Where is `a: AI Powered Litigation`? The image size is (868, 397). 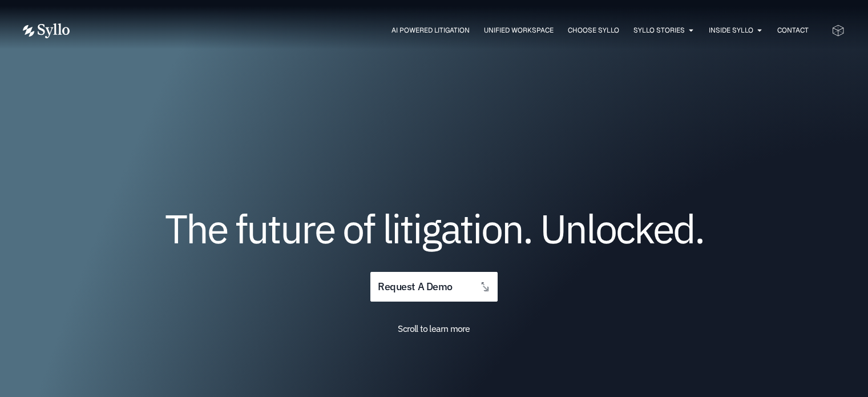
a: AI Powered Litigation is located at coordinates (431, 30).